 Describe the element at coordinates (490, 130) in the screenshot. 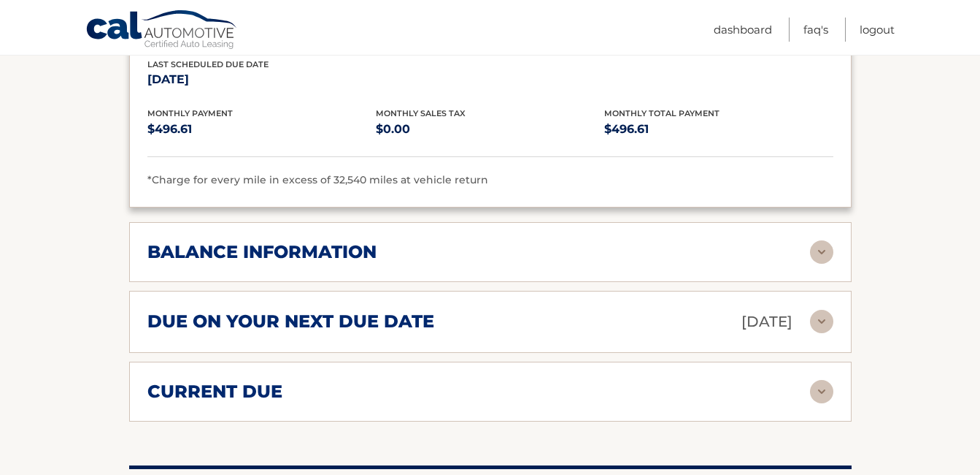

I see `p: $0.00` at that location.